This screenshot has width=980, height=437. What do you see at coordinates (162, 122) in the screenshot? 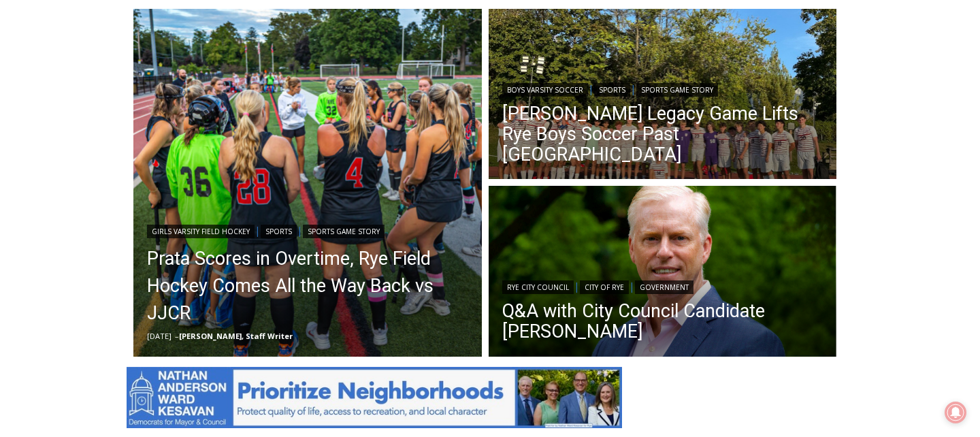
I see `div: 6` at bounding box center [162, 122].